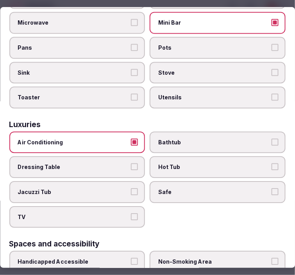  I want to click on button: TV, so click(135, 217).